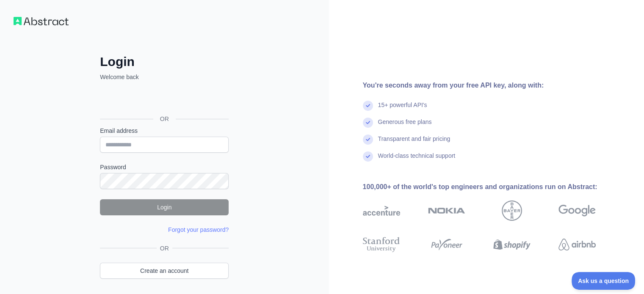 Image resolution: width=644 pixels, height=294 pixels. I want to click on a: Forgot your password?, so click(198, 230).